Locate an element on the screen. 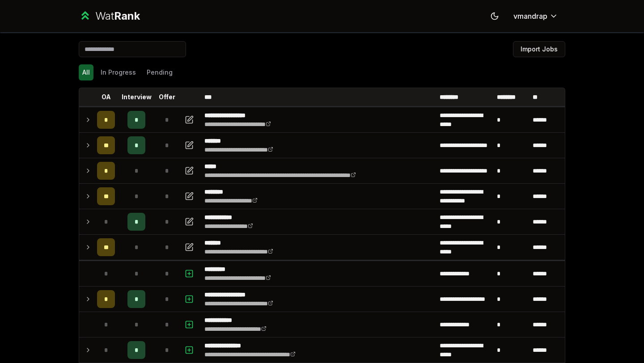  button: All is located at coordinates (86, 72).